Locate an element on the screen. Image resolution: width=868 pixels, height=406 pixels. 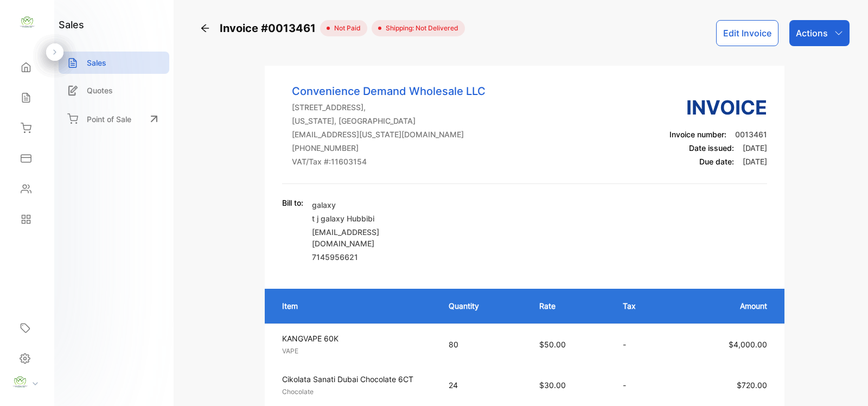
h3: Invoice is located at coordinates (718, 108).